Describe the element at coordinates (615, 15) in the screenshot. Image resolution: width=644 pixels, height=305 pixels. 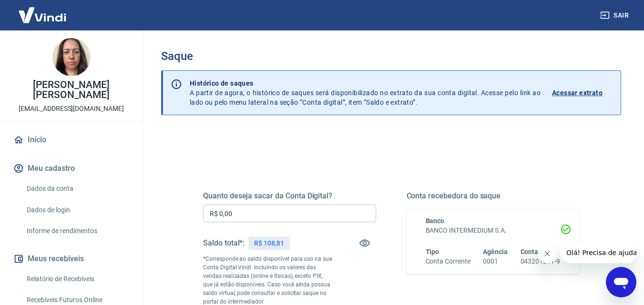
I see `button: Sair` at that location.